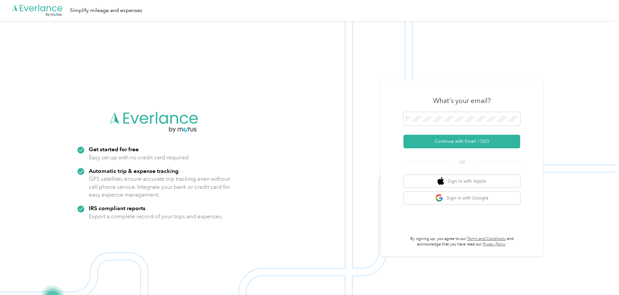  What do you see at coordinates (494, 244) in the screenshot?
I see `a: Privacy Policy` at bounding box center [494, 244].